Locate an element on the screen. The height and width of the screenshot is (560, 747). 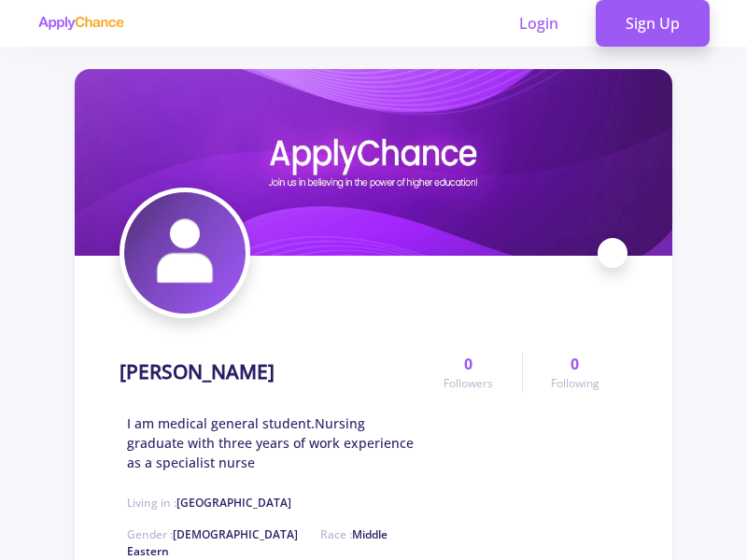
span: Gender : is located at coordinates (212, 534).